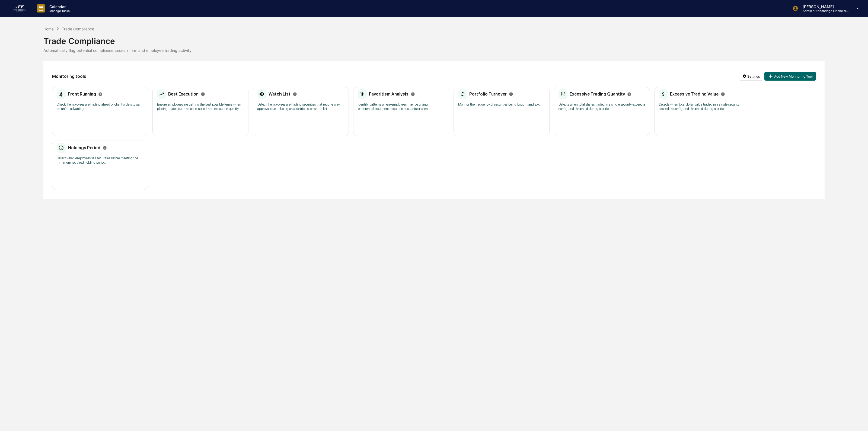  What do you see at coordinates (48, 28) in the screenshot?
I see `div: Home` at bounding box center [48, 28].